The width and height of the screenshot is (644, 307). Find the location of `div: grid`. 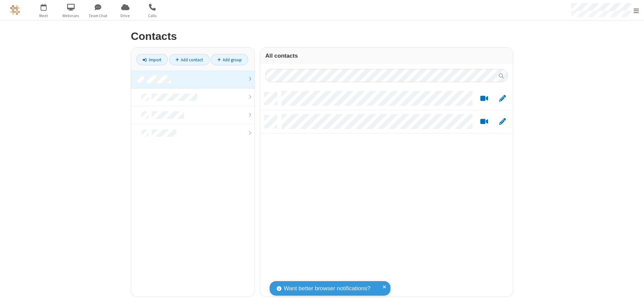

div: grid is located at coordinates (386, 192).